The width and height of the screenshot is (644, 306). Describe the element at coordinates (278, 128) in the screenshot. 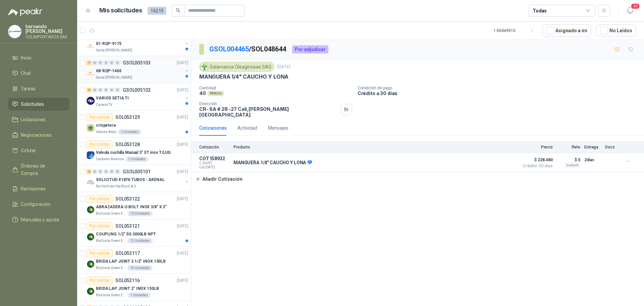

I see `div: Mensajes` at that location.